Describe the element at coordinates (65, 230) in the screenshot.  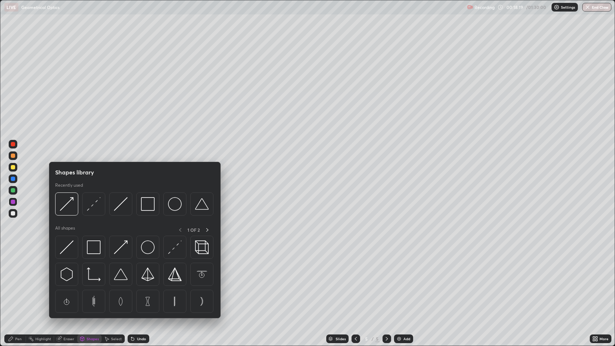
I see `p: All shapes` at that location.